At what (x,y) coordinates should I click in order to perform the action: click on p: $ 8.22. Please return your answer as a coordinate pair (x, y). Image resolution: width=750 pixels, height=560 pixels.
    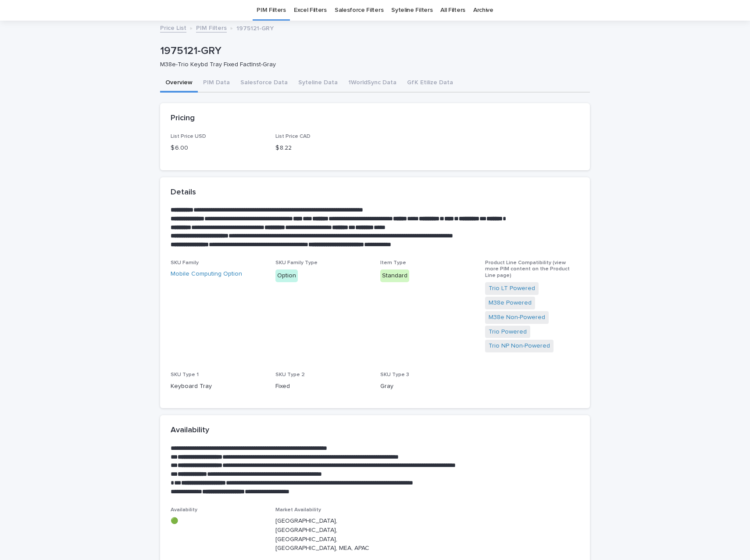
    Looking at the image, I should click on (322, 148).